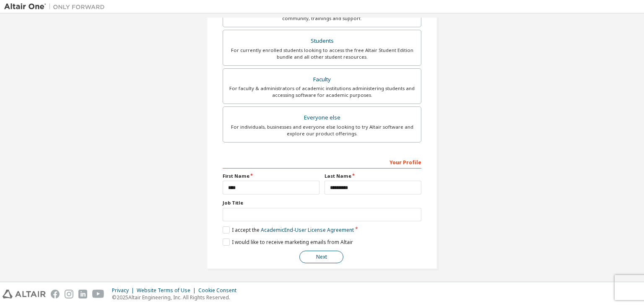 Image resolution: width=644 pixels, height=306 pixels. What do you see at coordinates (168, 291) in the screenshot?
I see `div: Website Terms of Use` at bounding box center [168, 291].